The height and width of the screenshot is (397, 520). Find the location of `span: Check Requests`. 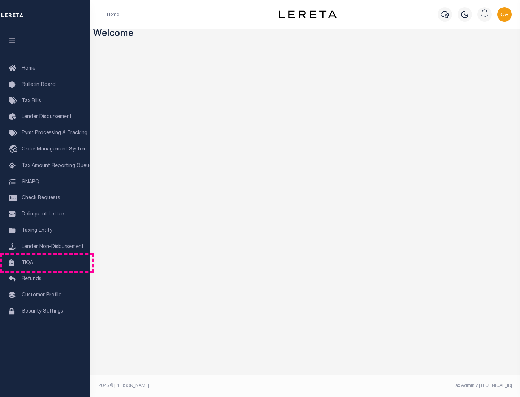

span: Check Requests is located at coordinates (41, 198).